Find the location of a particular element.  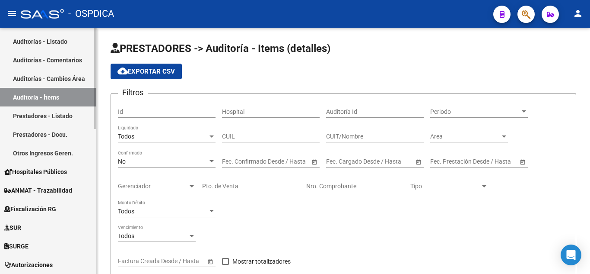

span: Hospitales Públicos is located at coordinates (35, 172).